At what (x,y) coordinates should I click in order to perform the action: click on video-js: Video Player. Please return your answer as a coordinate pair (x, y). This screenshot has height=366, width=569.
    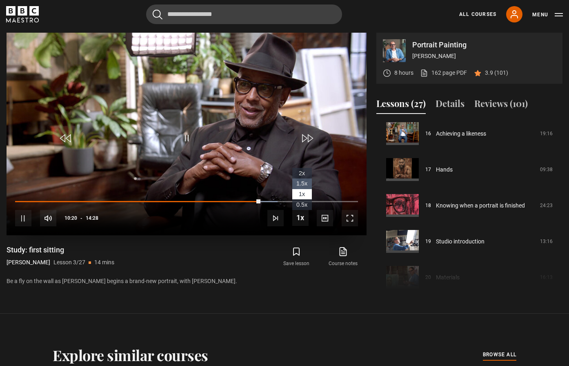
    Looking at the image, I should click on (186, 134).